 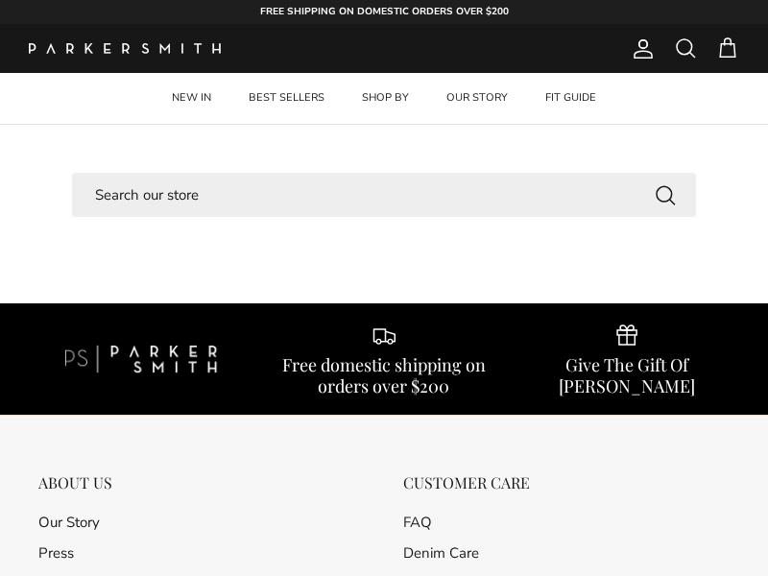 What do you see at coordinates (69, 522) in the screenshot?
I see `a: Our Story` at bounding box center [69, 522].